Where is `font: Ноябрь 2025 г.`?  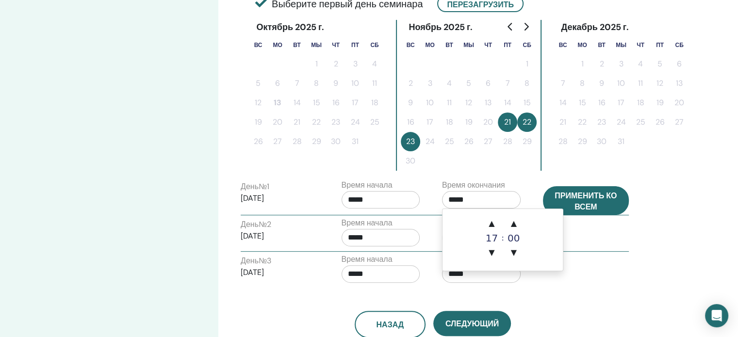
font: Ноябрь 2025 г. is located at coordinates (440, 27).